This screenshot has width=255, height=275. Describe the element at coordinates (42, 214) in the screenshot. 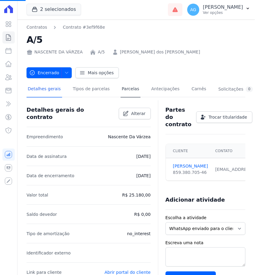

I see `p: Saldo devedor` at that location.